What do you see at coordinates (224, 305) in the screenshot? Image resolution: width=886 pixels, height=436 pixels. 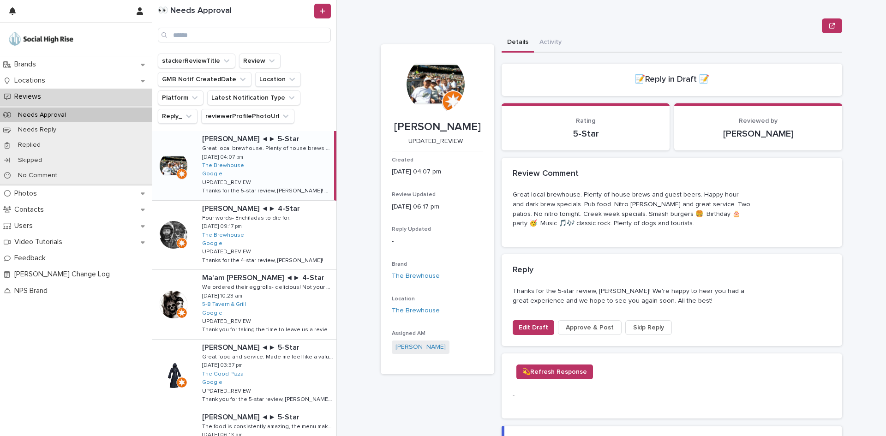 I see `a: 5-8 Tavern & Grill` at bounding box center [224, 305].